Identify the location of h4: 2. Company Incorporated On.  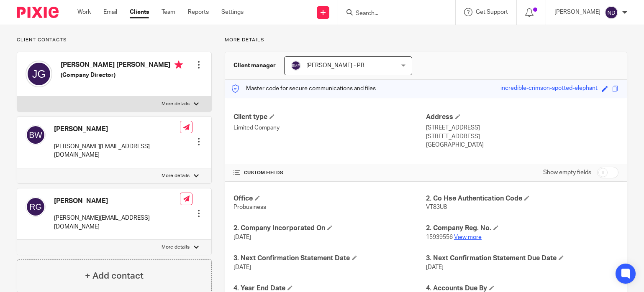
(330, 228).